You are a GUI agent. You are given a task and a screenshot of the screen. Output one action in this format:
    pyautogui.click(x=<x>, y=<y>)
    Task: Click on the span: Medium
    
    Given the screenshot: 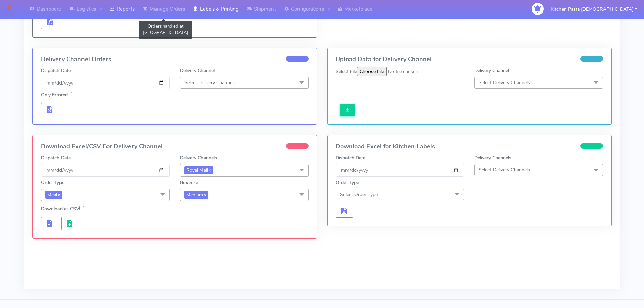 What is the action you would take?
    pyautogui.click(x=196, y=195)
    